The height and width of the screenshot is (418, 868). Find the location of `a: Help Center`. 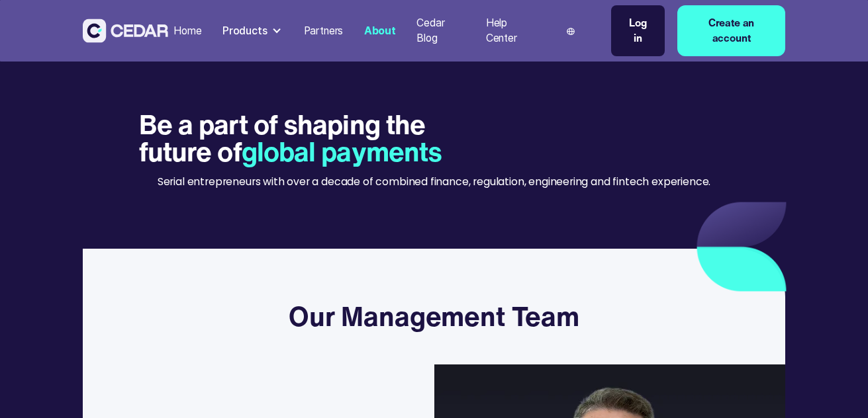

a: Help Center is located at coordinates (512, 31).